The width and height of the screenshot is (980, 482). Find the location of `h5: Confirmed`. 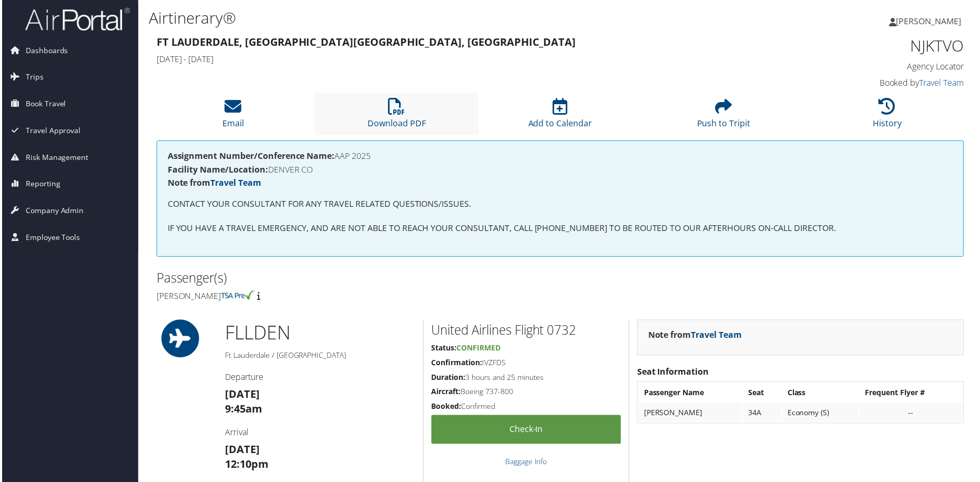

h5: Confirmed is located at coordinates (526, 407).